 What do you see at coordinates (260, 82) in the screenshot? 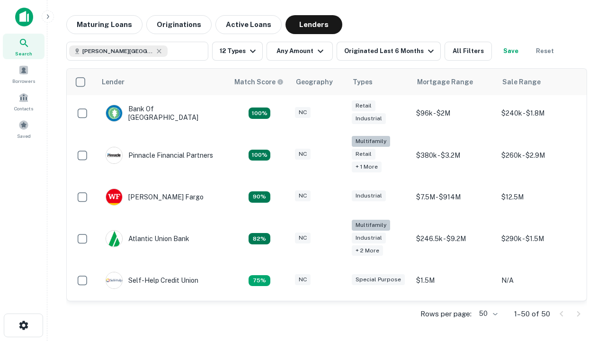
I see `th: Capitalize uses an advanced AI algorithm to match your search with the best lender. The match sco...` at bounding box center [260, 82].